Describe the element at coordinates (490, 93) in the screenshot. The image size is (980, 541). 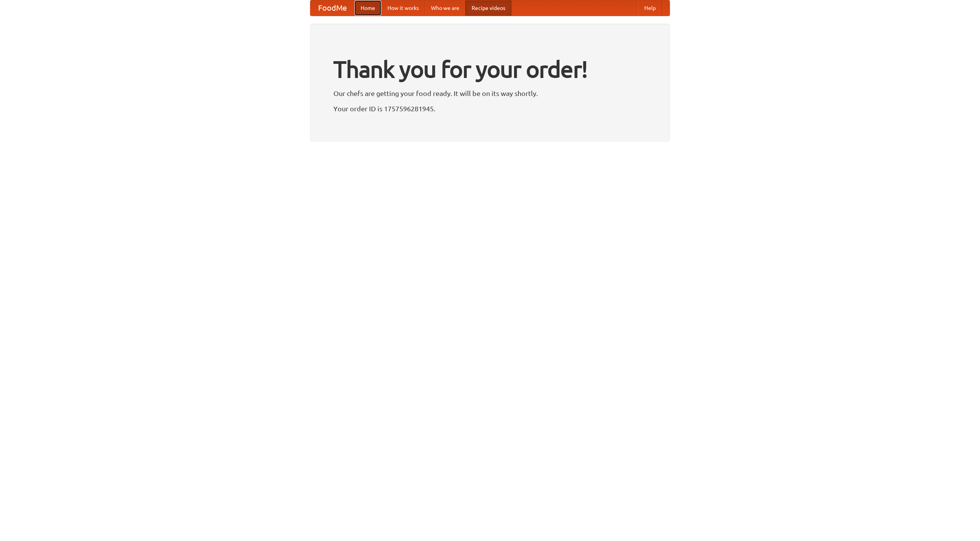
I see `p: Our chefs are getting your food ready. It will be on its way shortly.` at that location.